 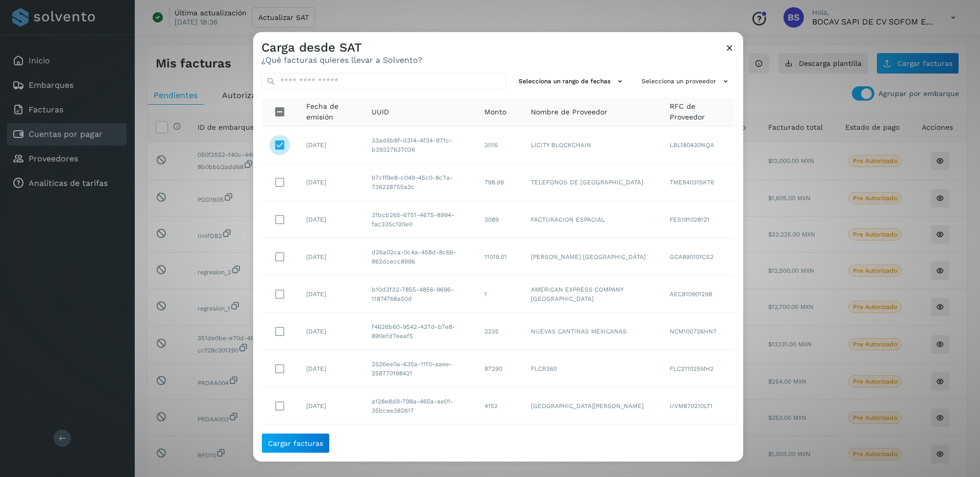 I want to click on td: TME840315KT6, so click(x=698, y=182).